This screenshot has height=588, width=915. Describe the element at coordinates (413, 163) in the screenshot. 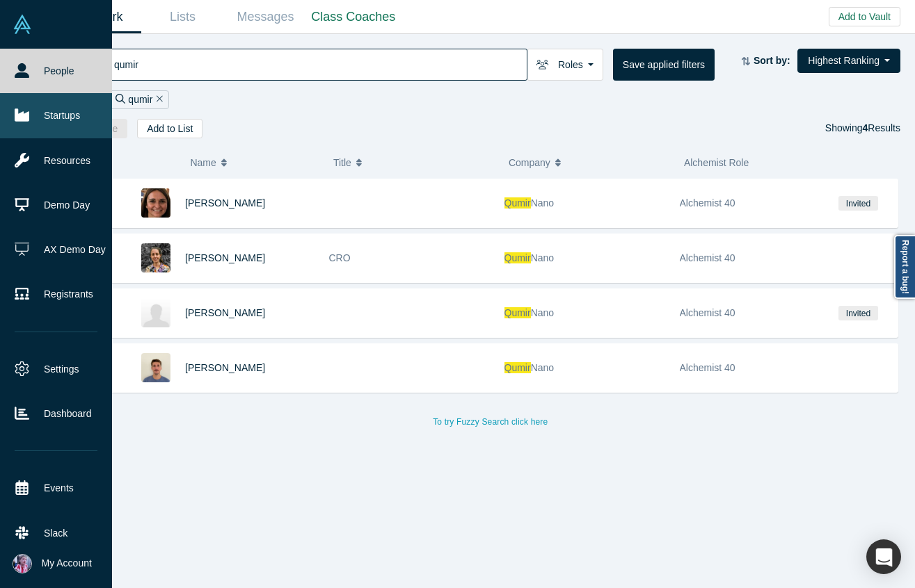

I see `button: Title` at that location.